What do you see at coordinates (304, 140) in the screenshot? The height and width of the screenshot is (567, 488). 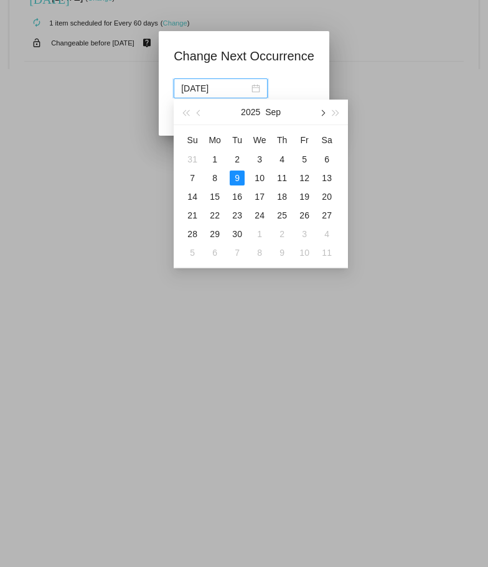 I see `th: Fri` at bounding box center [304, 140].